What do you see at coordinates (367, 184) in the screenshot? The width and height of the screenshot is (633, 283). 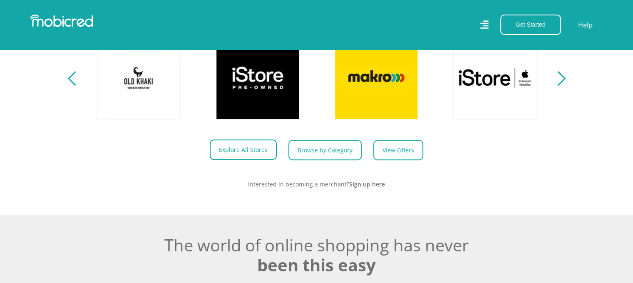 I see `a: Sign up here` at bounding box center [367, 184].